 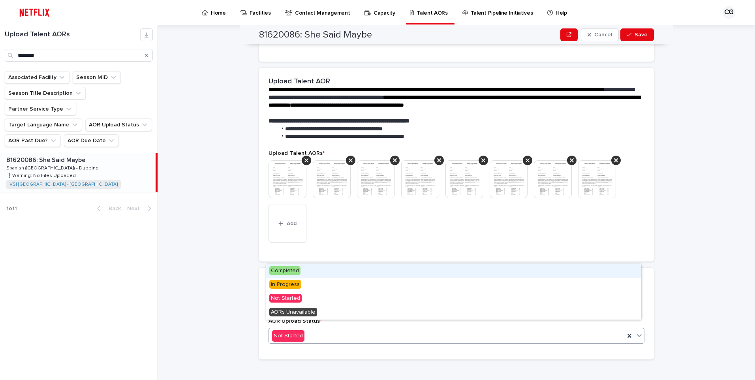 What do you see at coordinates (641, 35) in the screenshot?
I see `span: Save` at bounding box center [641, 35].